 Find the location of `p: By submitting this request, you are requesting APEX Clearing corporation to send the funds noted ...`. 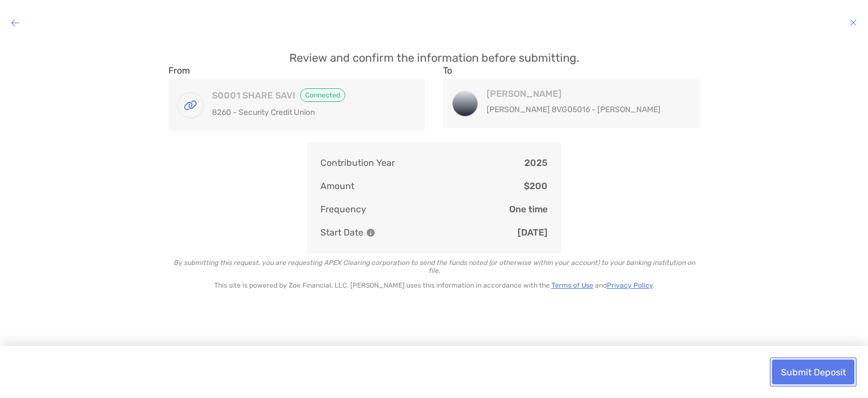

p: By submitting this request, you are requesting APEX Clearing corporation to send the funds noted ... is located at coordinates (434, 267).